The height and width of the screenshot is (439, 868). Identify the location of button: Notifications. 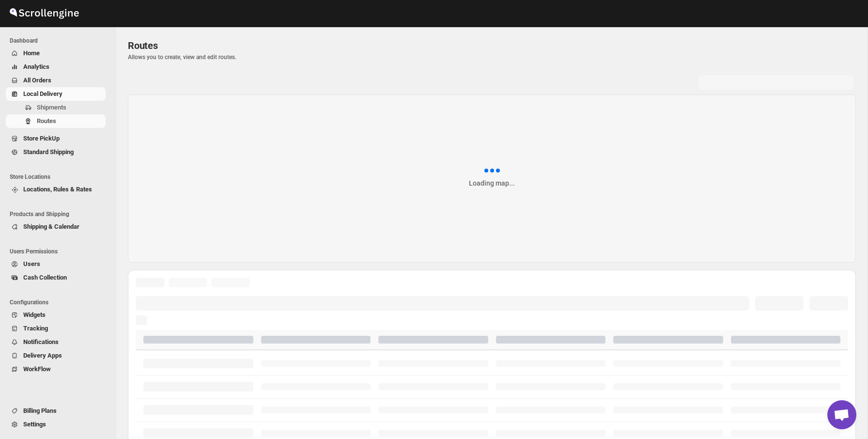
(55, 342).